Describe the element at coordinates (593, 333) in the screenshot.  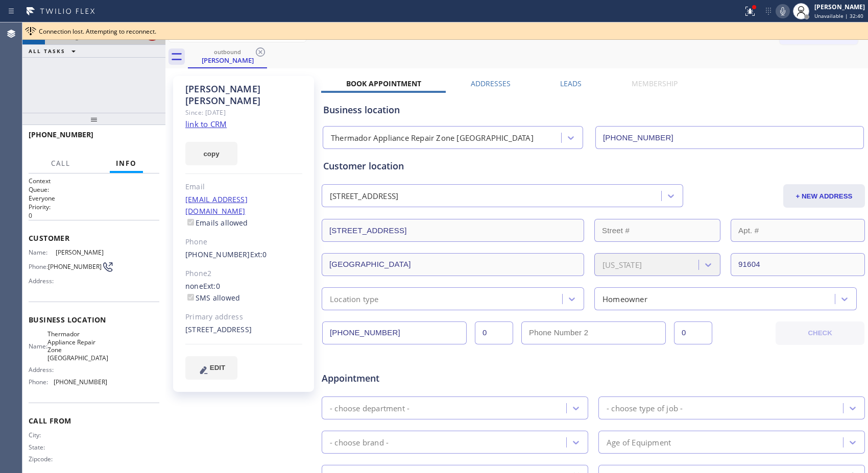
I see `input: Phone Number 2` at that location.